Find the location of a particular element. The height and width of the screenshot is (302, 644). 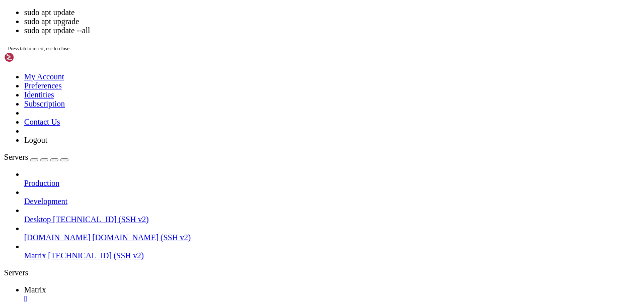

span: ерены, так как недоступен открытый ключ: NO_PUBKEY C2850B265AC085BD is located at coordinates (139, 205).